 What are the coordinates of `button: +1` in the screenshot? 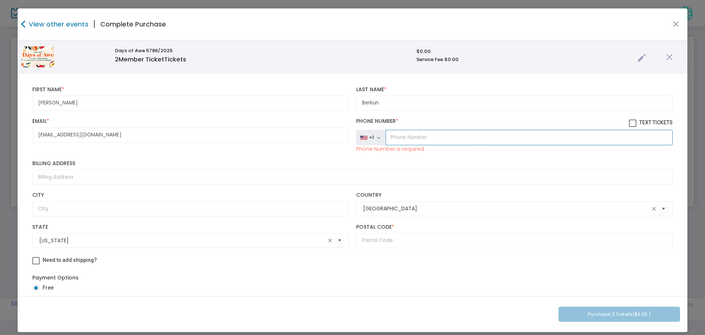 It's located at (371, 137).